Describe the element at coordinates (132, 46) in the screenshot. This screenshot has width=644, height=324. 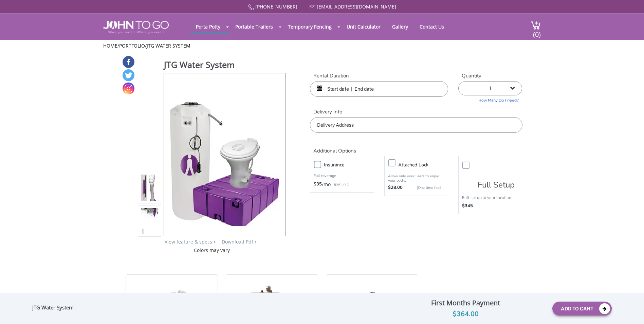
I see `a: Portfolio` at that location.